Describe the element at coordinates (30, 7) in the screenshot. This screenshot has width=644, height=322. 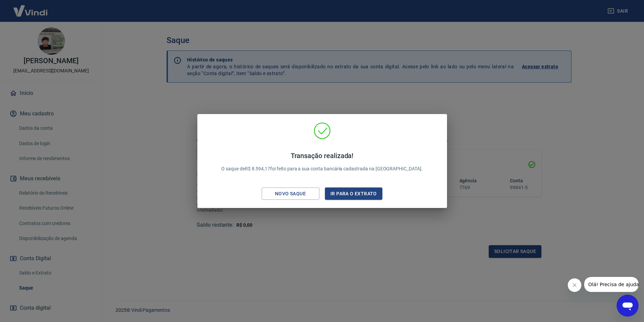
I see `span: Olá! Precisa de ajuda?` at that location.